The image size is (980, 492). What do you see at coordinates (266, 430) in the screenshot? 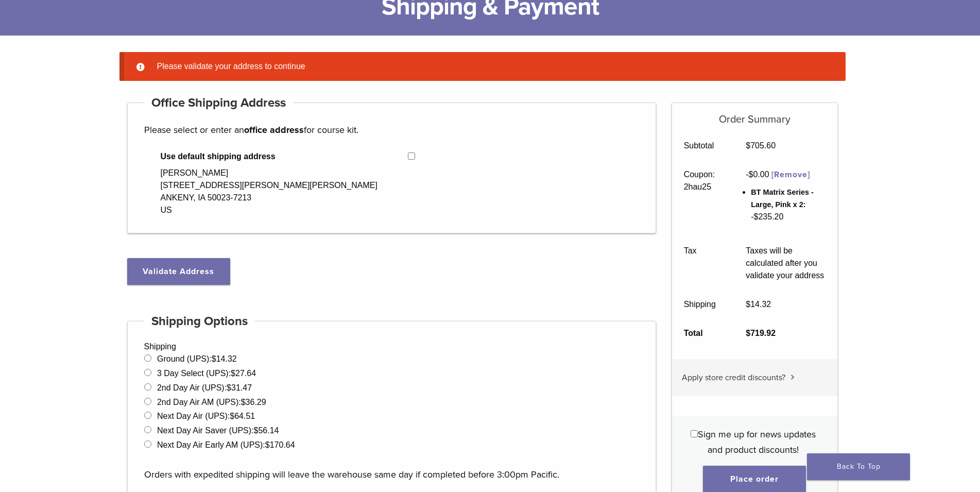
I see `bdi: 56.14` at bounding box center [266, 430].